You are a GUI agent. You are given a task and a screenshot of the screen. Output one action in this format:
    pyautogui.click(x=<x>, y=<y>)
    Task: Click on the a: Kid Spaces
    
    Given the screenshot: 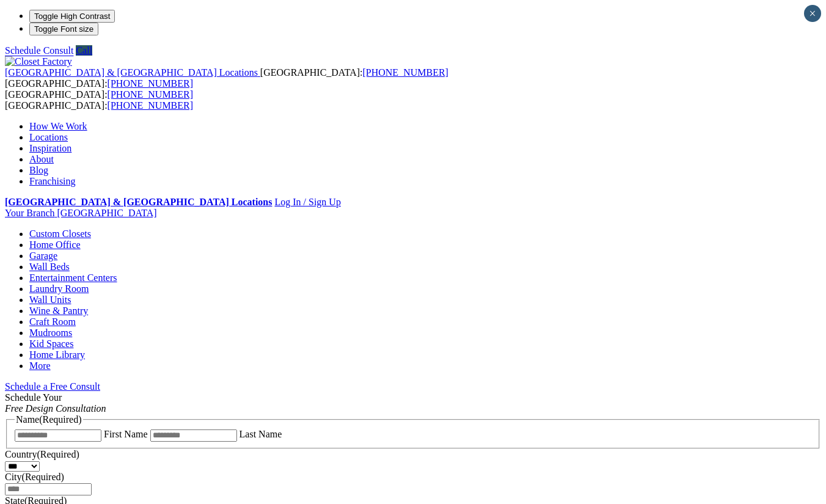 What is the action you would take?
    pyautogui.click(x=51, y=343)
    